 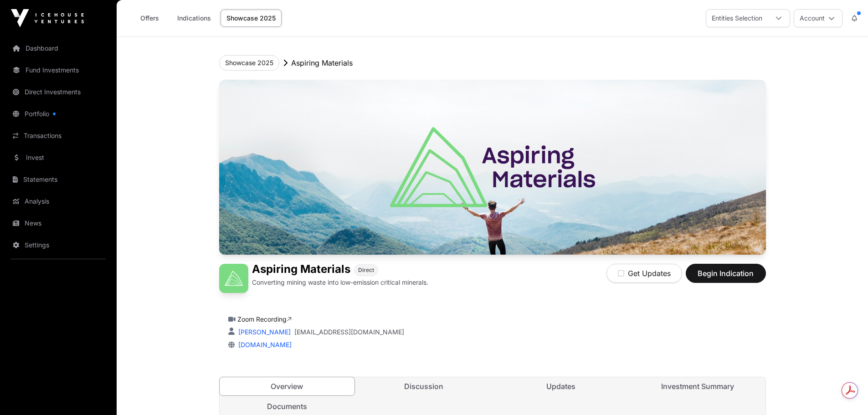 I want to click on button: Begin Indication, so click(x=726, y=273).